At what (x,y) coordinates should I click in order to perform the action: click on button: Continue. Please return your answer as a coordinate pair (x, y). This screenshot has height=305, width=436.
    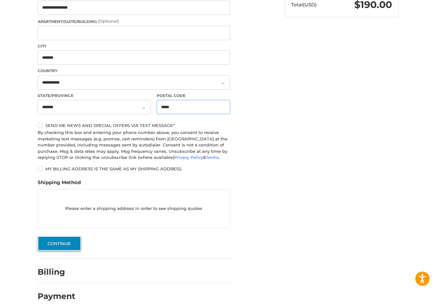
    Looking at the image, I should click on (59, 244).